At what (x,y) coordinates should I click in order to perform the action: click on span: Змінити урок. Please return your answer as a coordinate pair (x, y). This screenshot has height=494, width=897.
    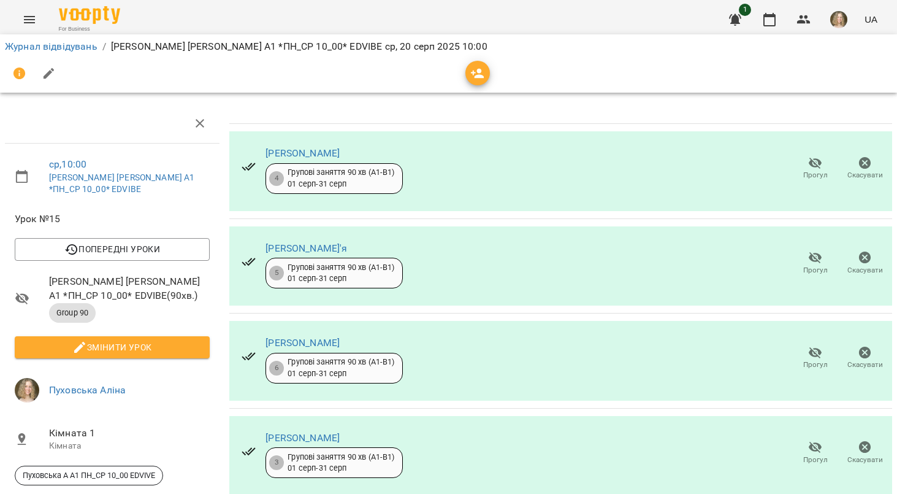
    Looking at the image, I should click on (112, 347).